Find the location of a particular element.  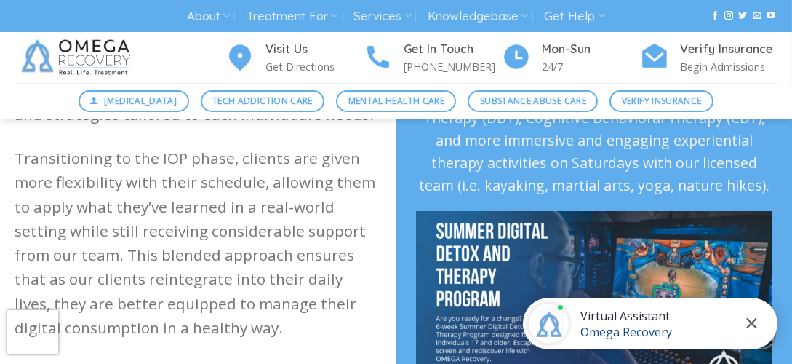

a: About is located at coordinates (208, 16).